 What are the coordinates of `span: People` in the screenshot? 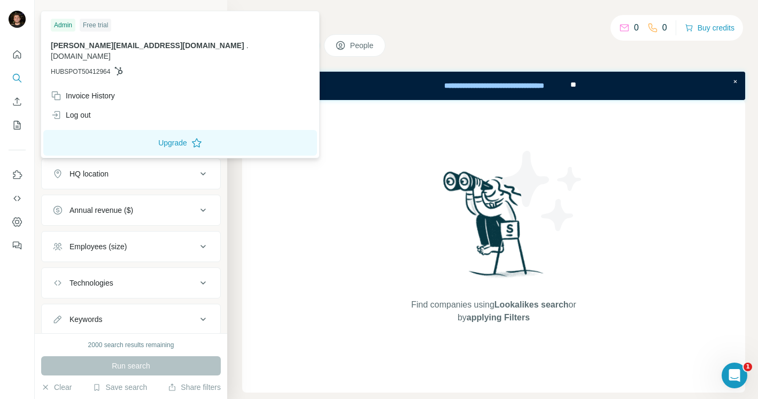 It's located at (363, 45).